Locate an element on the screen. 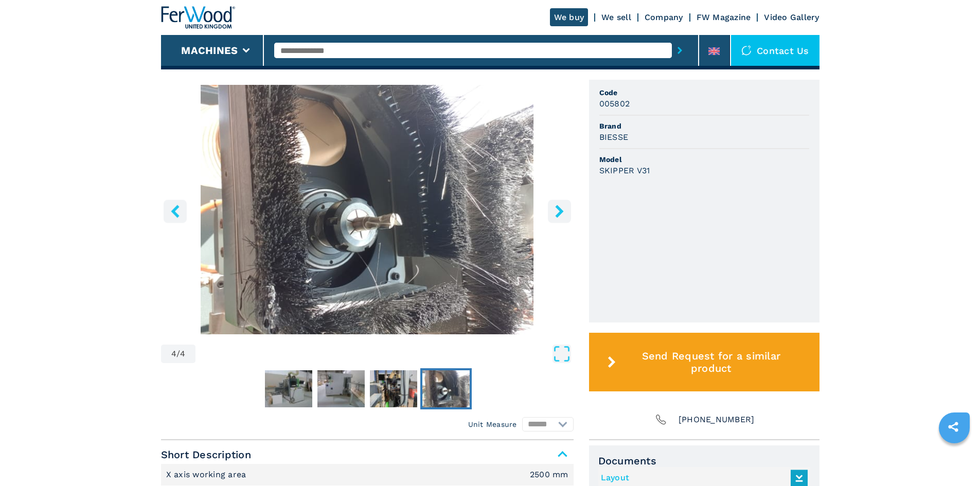 This screenshot has width=980, height=486. span: Documents is located at coordinates (704, 461).